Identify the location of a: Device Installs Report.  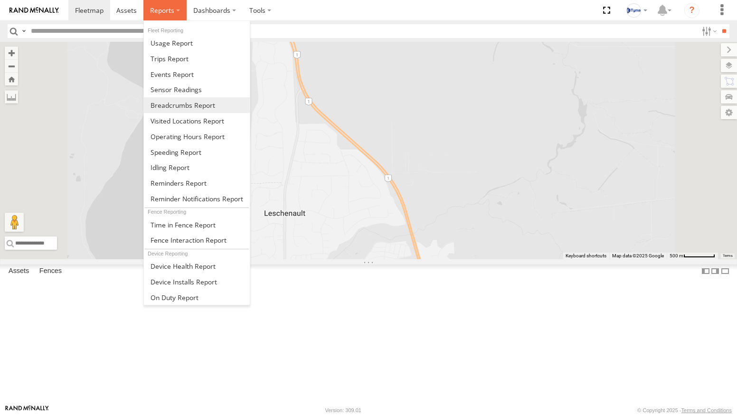
(197, 282).